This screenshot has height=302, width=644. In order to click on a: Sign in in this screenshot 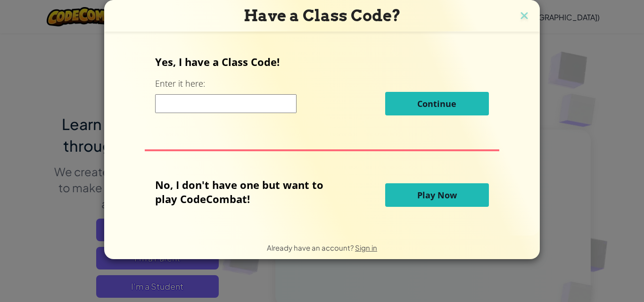, I will do `click(366, 247)`.